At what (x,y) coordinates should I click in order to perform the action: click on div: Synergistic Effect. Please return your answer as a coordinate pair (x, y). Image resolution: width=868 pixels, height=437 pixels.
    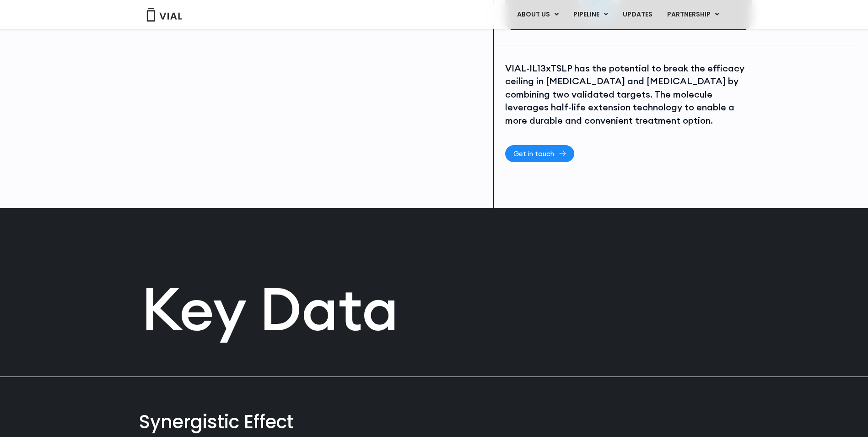
    Looking at the image, I should click on (434, 422).